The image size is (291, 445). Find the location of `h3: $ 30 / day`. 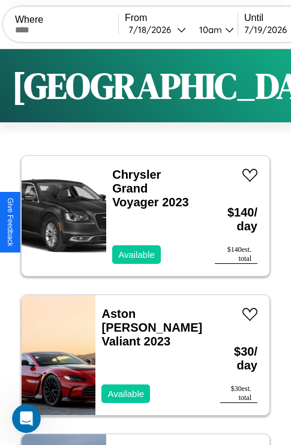

h3: $ 30 / day is located at coordinates (239, 359).